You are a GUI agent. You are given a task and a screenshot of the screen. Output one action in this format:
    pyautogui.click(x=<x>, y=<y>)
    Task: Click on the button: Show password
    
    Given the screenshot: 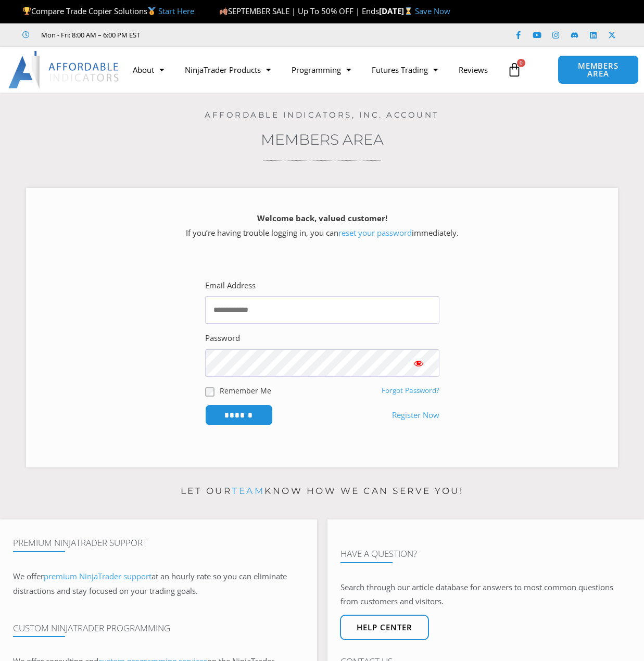 What is the action you would take?
    pyautogui.click(x=418, y=363)
    